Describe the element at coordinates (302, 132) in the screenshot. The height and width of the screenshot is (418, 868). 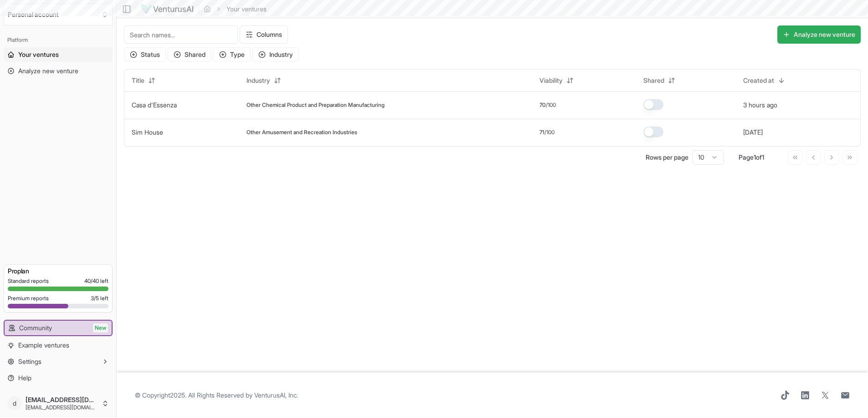
I see `span: Other Amusement and Recreation Industries` at that location.